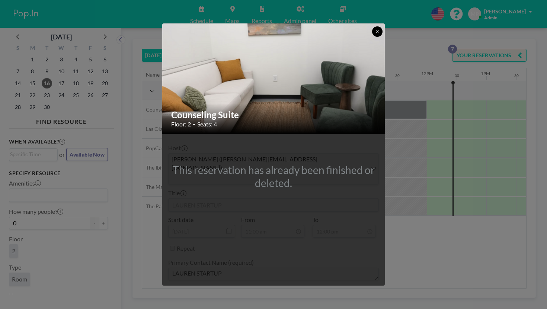 The image size is (547, 309). What do you see at coordinates (274, 177) in the screenshot?
I see `div: This reservation has already been finished or deleted.` at bounding box center [274, 177].